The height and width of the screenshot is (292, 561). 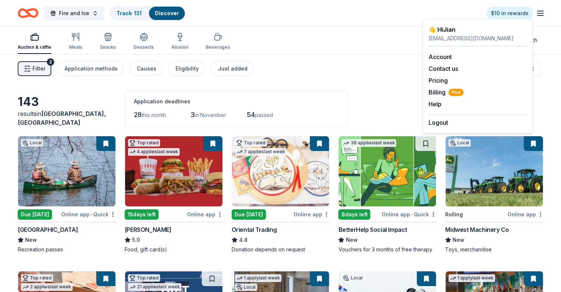 What do you see at coordinates (136, 240) in the screenshot?
I see `span: 5.0` at bounding box center [136, 240].